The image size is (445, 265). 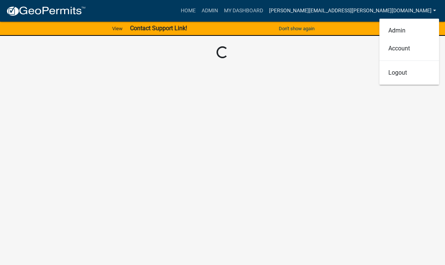 I want to click on a: Account, so click(x=410, y=48).